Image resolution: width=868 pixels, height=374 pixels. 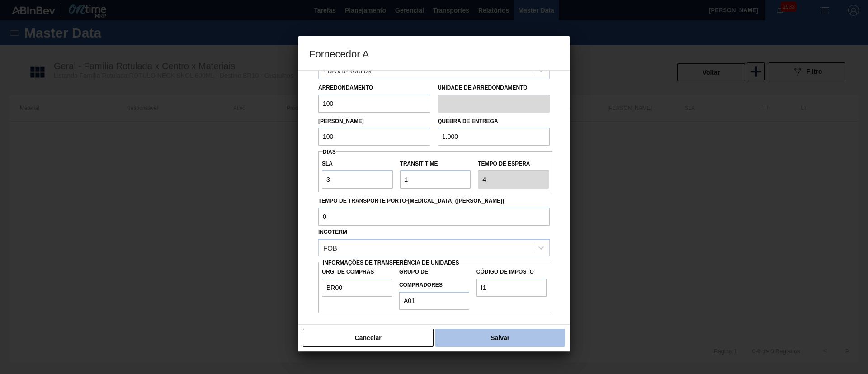 I want to click on label: Unidade de arredondamento, so click(x=494, y=88).